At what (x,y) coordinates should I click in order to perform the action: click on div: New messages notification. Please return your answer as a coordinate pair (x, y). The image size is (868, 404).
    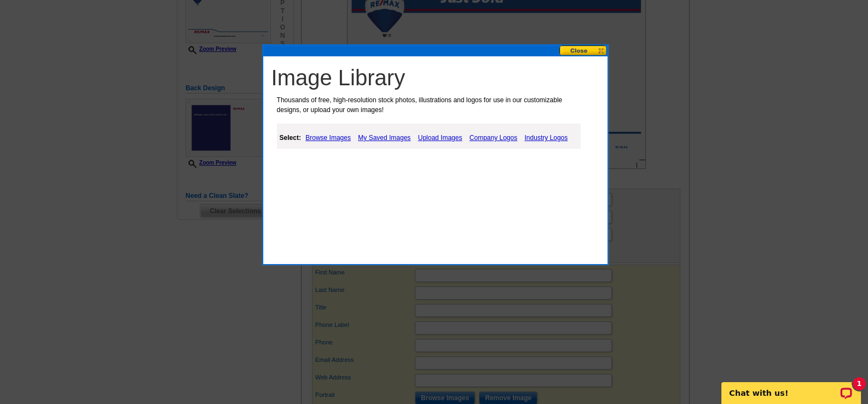
    Looking at the image, I should click on (145, 14).